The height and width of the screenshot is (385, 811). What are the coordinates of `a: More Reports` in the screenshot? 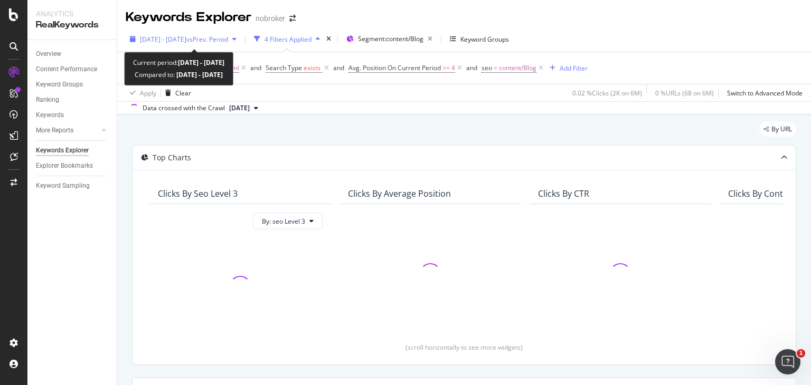 It's located at (67, 130).